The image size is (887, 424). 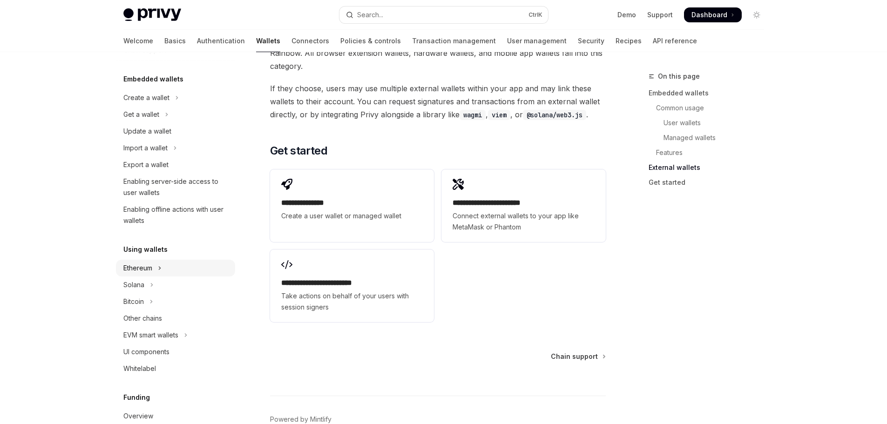 I want to click on a: API reference, so click(x=674, y=41).